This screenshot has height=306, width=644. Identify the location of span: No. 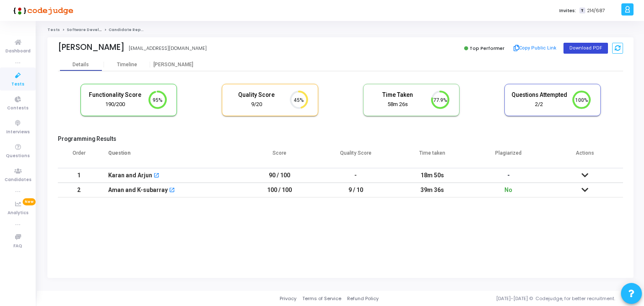
(508, 190).